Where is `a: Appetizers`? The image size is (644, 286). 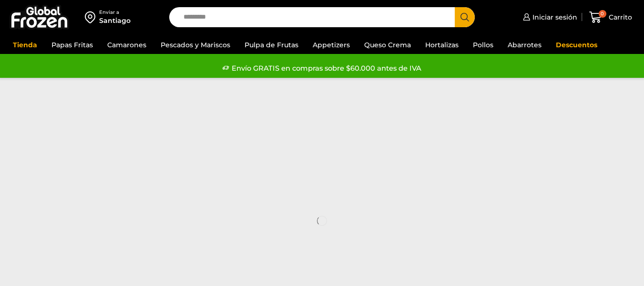 a: Appetizers is located at coordinates (331, 45).